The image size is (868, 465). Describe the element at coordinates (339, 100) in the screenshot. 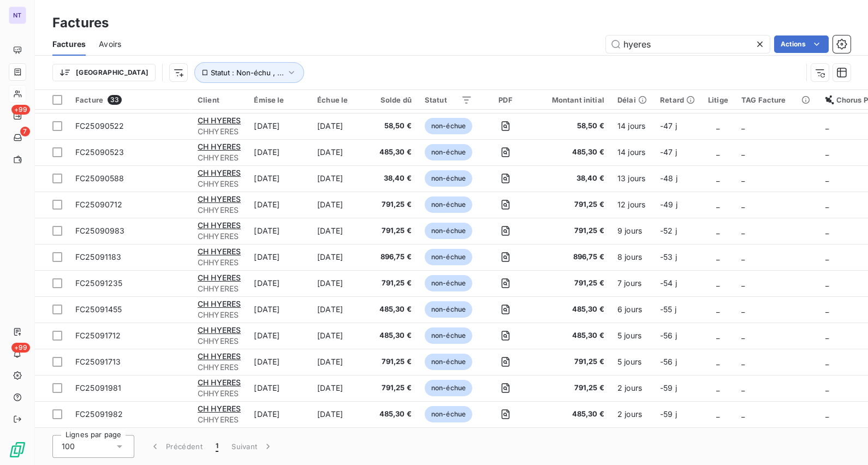

I see `div: Échue le` at that location.